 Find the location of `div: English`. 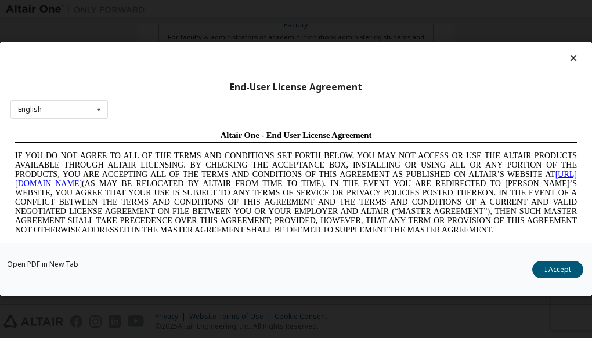

div: English is located at coordinates (30, 110).